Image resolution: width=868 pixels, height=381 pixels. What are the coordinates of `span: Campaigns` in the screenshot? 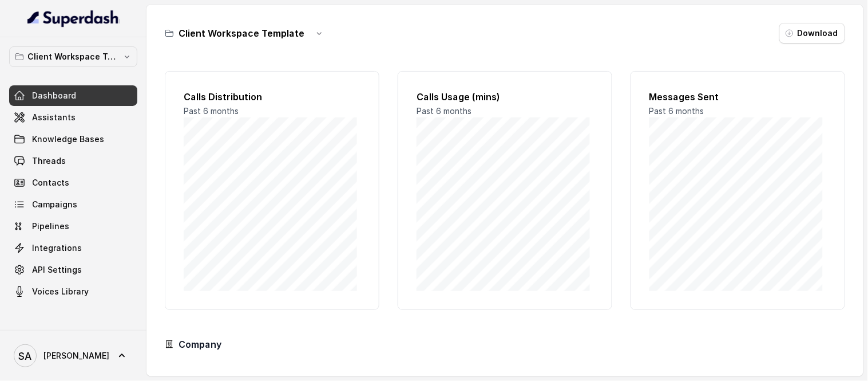 It's located at (54, 204).